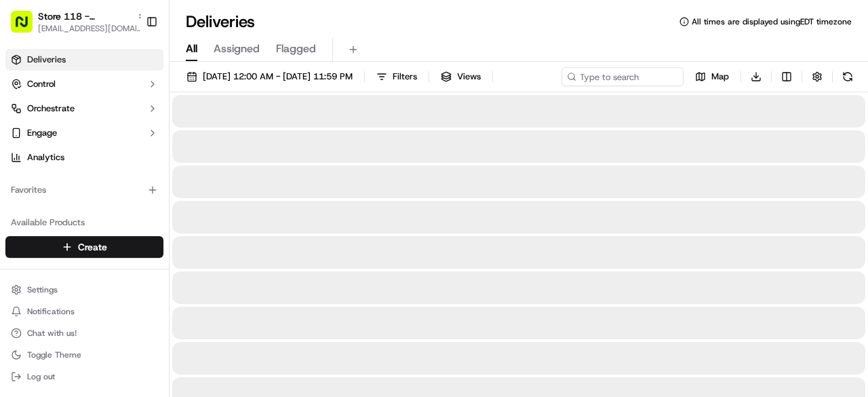 The height and width of the screenshot is (397, 868). I want to click on button: Notifications, so click(84, 311).